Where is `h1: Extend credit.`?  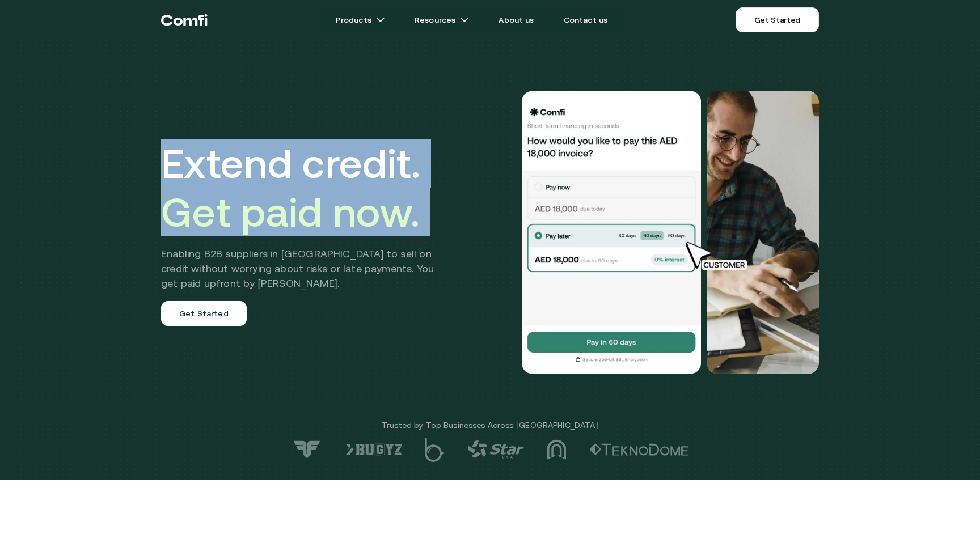
h1: Extend credit. is located at coordinates (305, 188).